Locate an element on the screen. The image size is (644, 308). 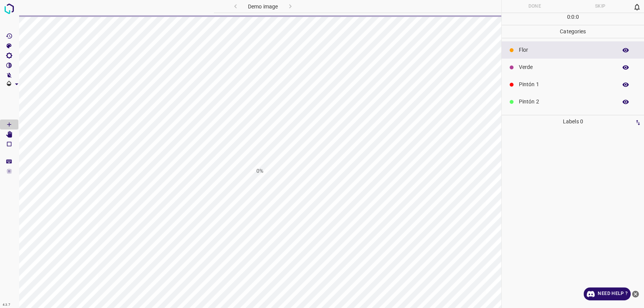
p: Labels 0 is located at coordinates (573, 121).